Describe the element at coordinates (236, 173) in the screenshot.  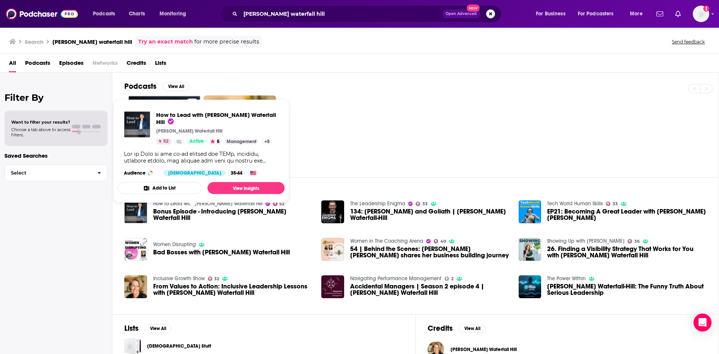
I see `div: 35-44` at that location.